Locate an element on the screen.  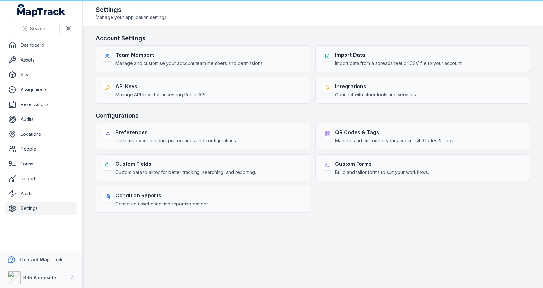
span: Manage API keys for accessing Public API. is located at coordinates (161, 95).